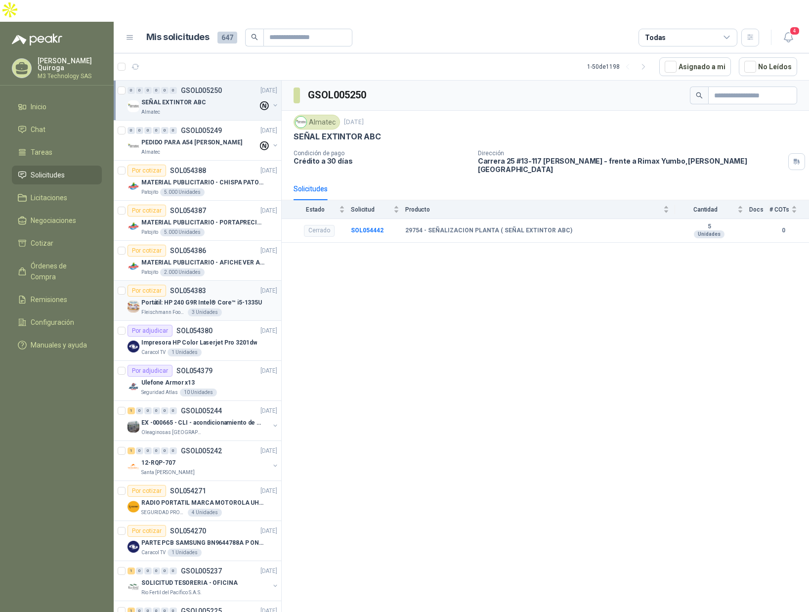 The height and width of the screenshot is (612, 809). What do you see at coordinates (57, 322) in the screenshot?
I see `a: Configuración` at bounding box center [57, 322].